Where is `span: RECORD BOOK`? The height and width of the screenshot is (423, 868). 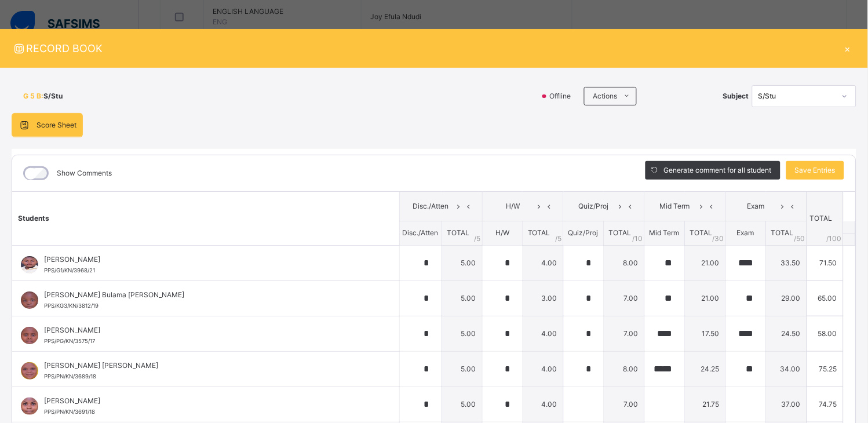
span: RECORD BOOK is located at coordinates (426, 48).